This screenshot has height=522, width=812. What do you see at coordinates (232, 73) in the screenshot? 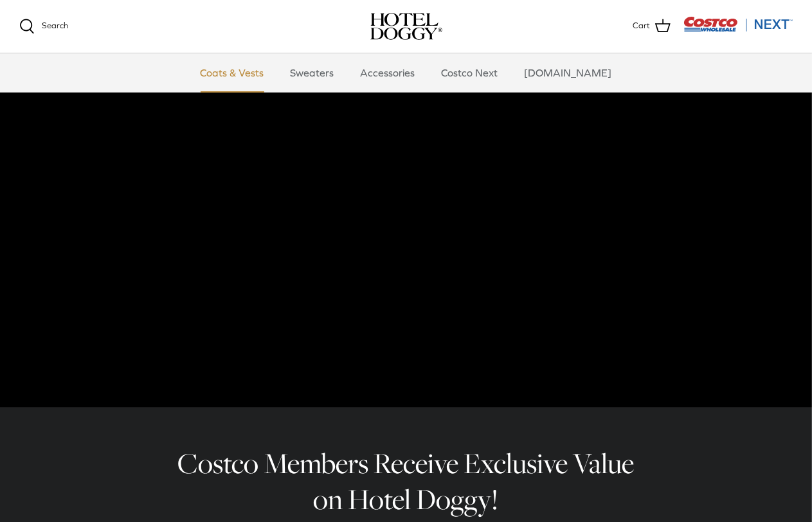
I see `a: Coats & Vests` at bounding box center [232, 73].